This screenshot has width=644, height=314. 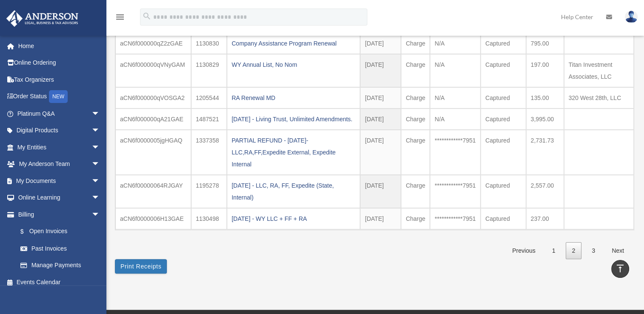 I want to click on a: Platinum Q&Aarrow_drop_down, so click(x=59, y=114).